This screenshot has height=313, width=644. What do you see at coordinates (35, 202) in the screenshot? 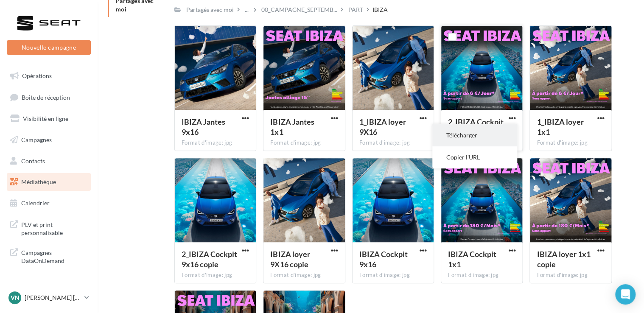
I see `span: Calendrier` at bounding box center [35, 202].